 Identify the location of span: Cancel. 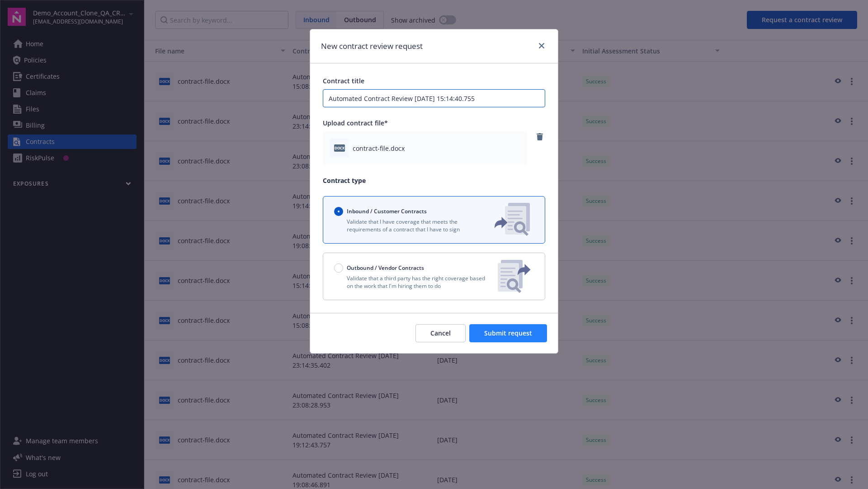
(441, 333).